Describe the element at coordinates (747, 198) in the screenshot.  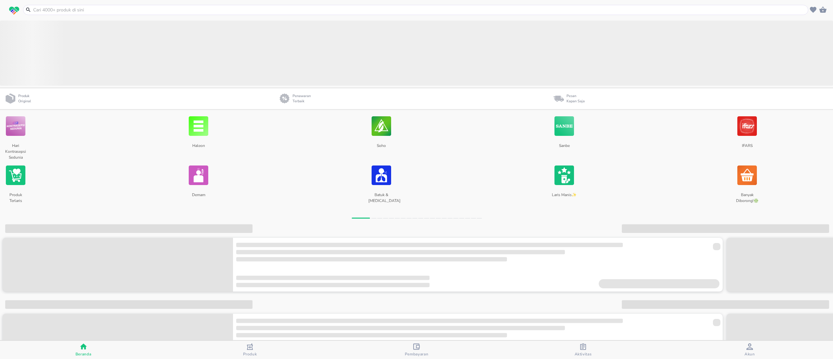
I see `p: Banyak Diborong!❇️` at that location.